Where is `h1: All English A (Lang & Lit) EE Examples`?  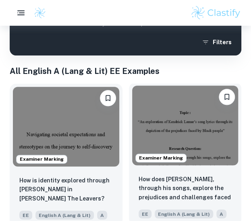 h1: All English A (Lang & Lit) EE Examples is located at coordinates (125, 71).